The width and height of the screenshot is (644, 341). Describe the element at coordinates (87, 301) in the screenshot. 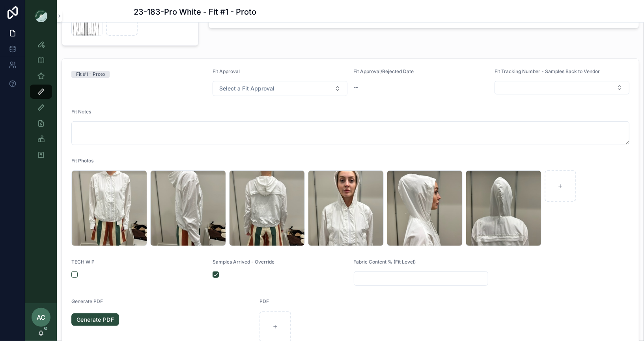

I see `span: Generate PDF` at that location.